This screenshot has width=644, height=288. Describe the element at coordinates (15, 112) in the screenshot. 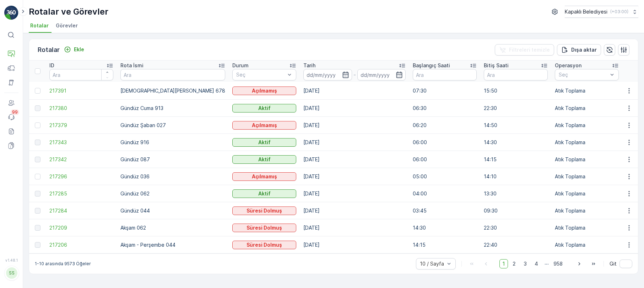

I see `p: 99` at that location.